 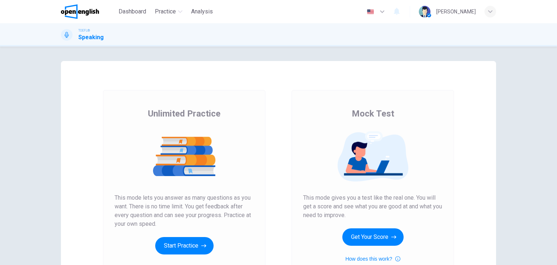 What do you see at coordinates (373, 113) in the screenshot?
I see `span: Mock Test` at bounding box center [373, 113].